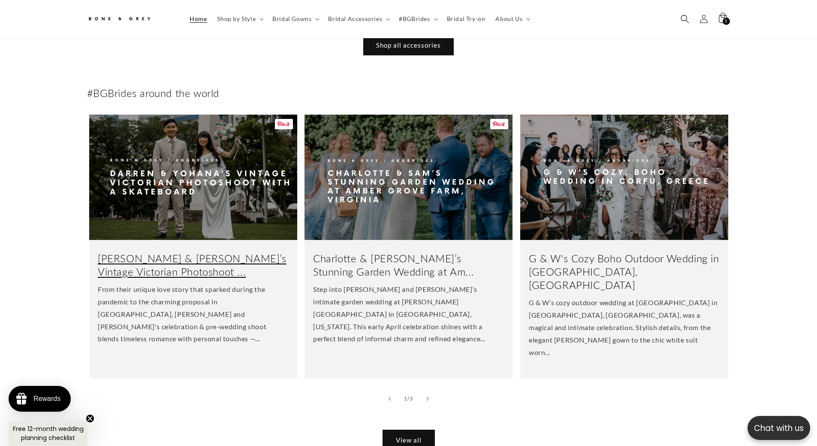  Describe the element at coordinates (358, 19) in the screenshot. I see `summary: Bridal Accessories` at that location.